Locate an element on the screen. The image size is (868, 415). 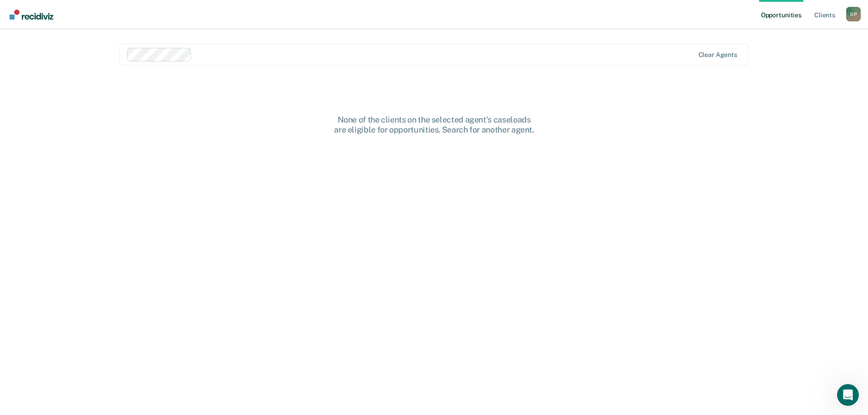
img: Recidiviz is located at coordinates (31, 15).